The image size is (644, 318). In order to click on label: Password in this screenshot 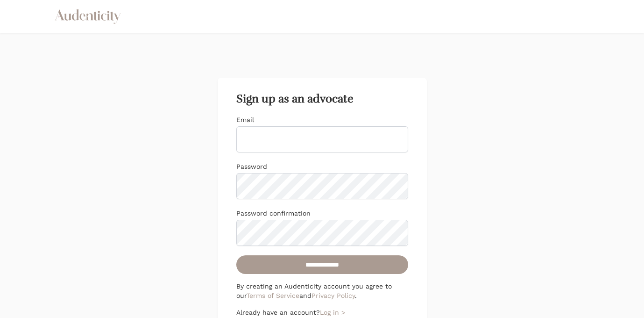, I will do `click(252, 167)`.